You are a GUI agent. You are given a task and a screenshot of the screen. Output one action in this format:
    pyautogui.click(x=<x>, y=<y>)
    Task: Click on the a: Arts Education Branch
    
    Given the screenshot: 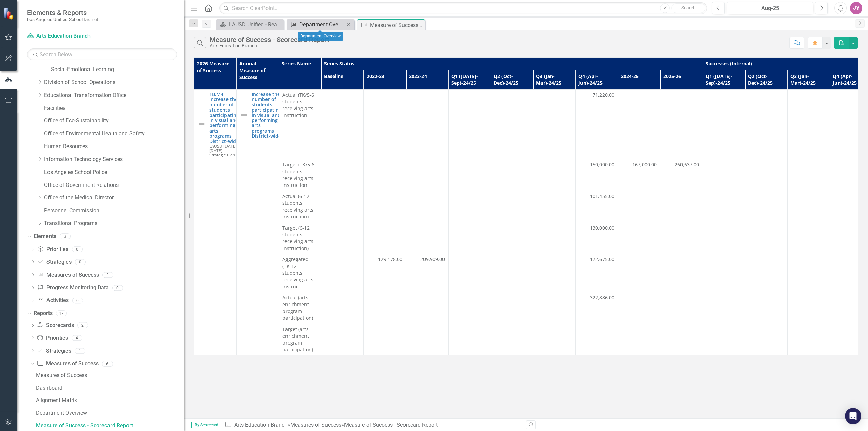 What is the action you would take?
    pyautogui.click(x=261, y=424)
    